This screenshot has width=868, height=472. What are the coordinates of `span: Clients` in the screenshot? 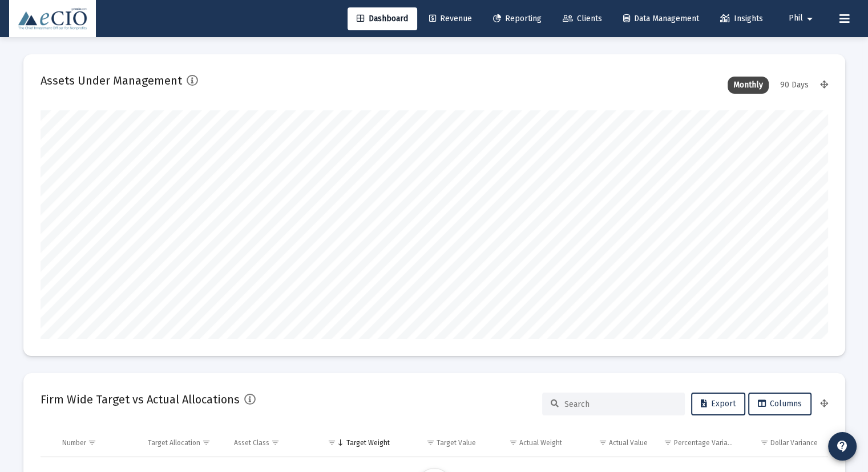 It's located at (582, 18).